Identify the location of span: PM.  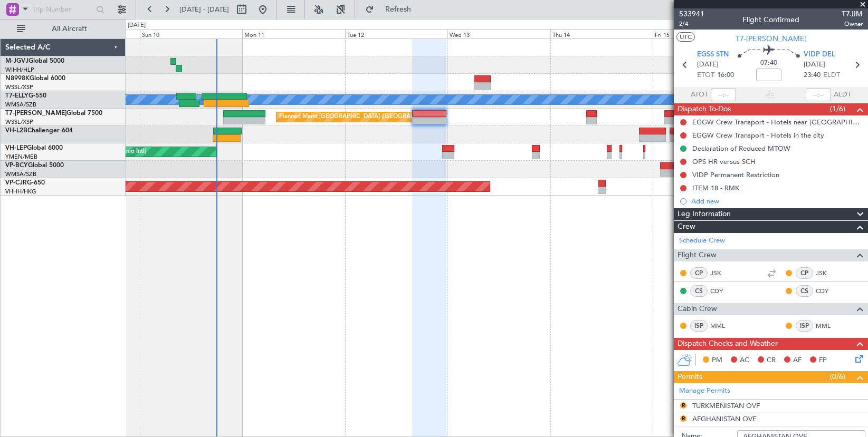
(717, 360).